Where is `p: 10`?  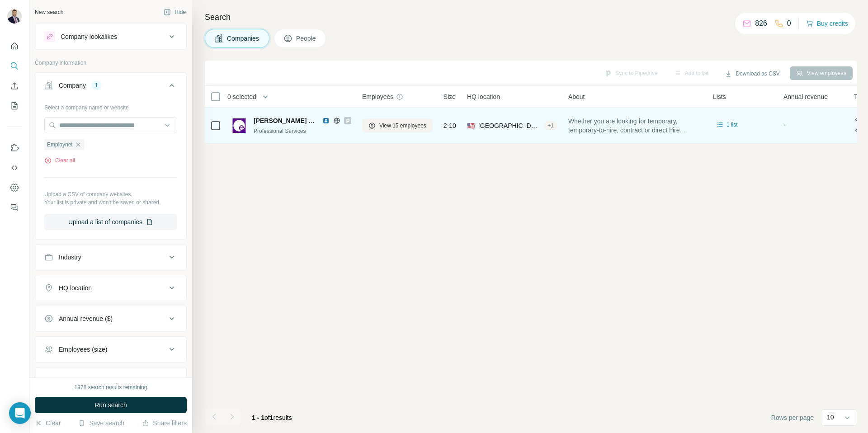 p: 10 is located at coordinates (831, 417).